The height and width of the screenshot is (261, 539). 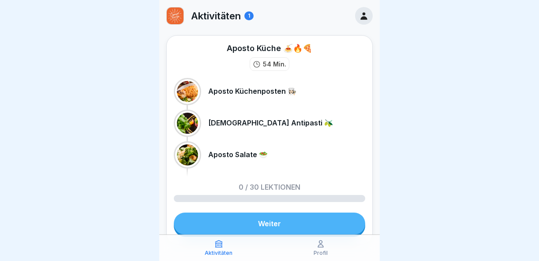 What do you see at coordinates (320, 253) in the screenshot?
I see `p: Profil` at bounding box center [320, 253].